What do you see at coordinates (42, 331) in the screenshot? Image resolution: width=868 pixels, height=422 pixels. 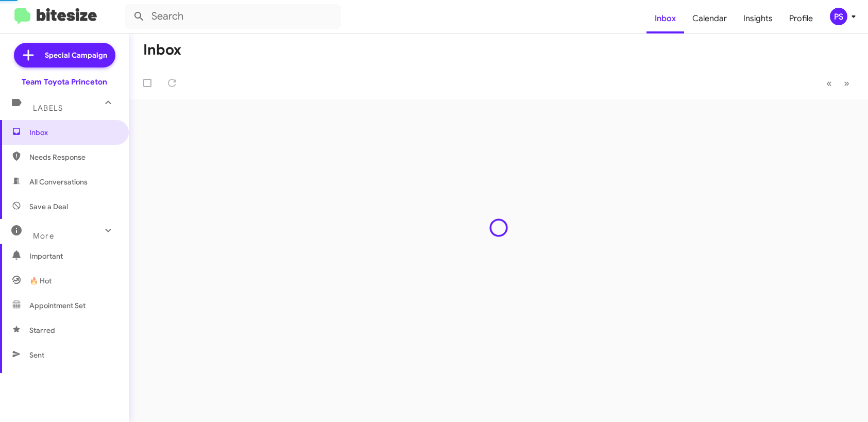 I see `span: Starred` at bounding box center [42, 331].